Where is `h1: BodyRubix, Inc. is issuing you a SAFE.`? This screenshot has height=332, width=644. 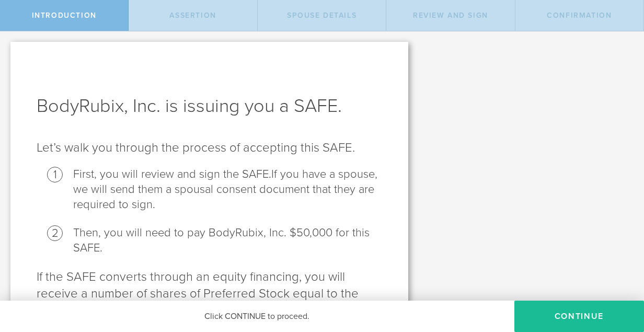
h1: BodyRubix, Inc. is issuing you a SAFE. is located at coordinates (209, 106).